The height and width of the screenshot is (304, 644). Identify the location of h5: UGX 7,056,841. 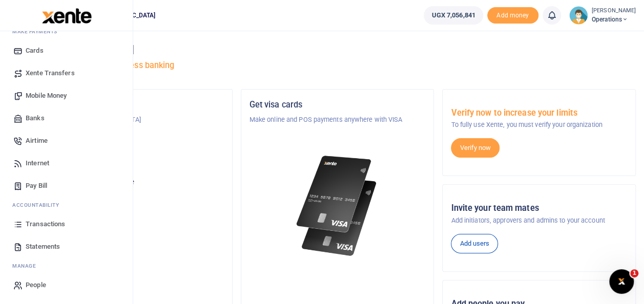
(136, 195).